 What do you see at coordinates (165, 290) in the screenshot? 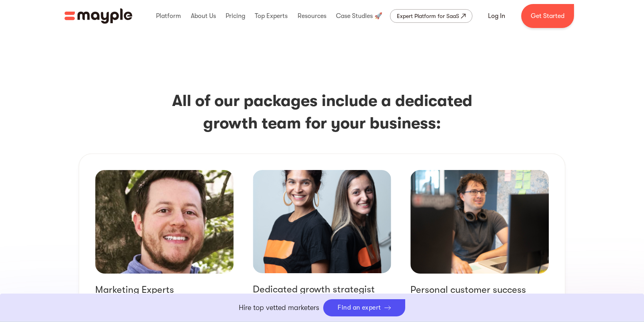
I see `p: Marketing Experts` at bounding box center [165, 290].